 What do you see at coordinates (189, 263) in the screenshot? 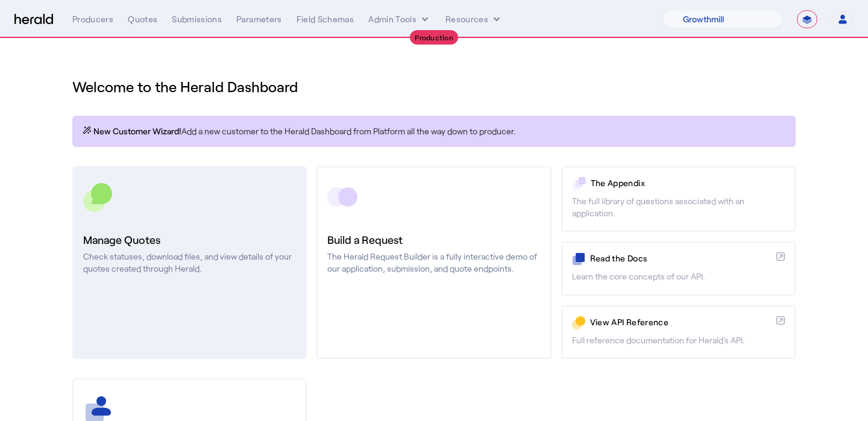
I see `p: Check statuses, download files, and view details of your quotes created through Herald.` at bounding box center [189, 263].